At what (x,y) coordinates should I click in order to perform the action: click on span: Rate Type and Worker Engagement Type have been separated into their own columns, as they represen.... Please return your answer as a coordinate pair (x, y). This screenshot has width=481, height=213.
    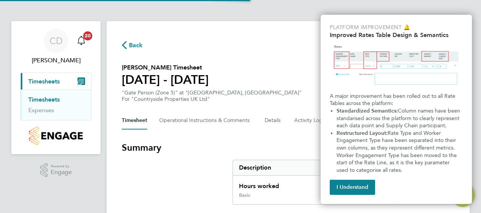
    Looking at the image, I should click on (397, 152).